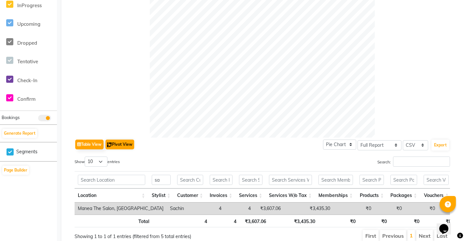 The image size is (464, 241). Describe the element at coordinates (290, 179) in the screenshot. I see `input: Search Services W/o Tax` at that location.